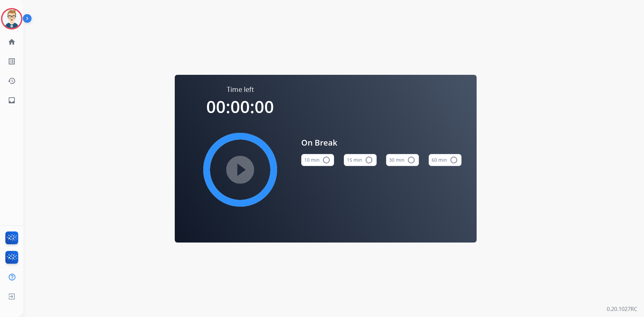 The height and width of the screenshot is (317, 644). I want to click on span: On Break, so click(381, 142).